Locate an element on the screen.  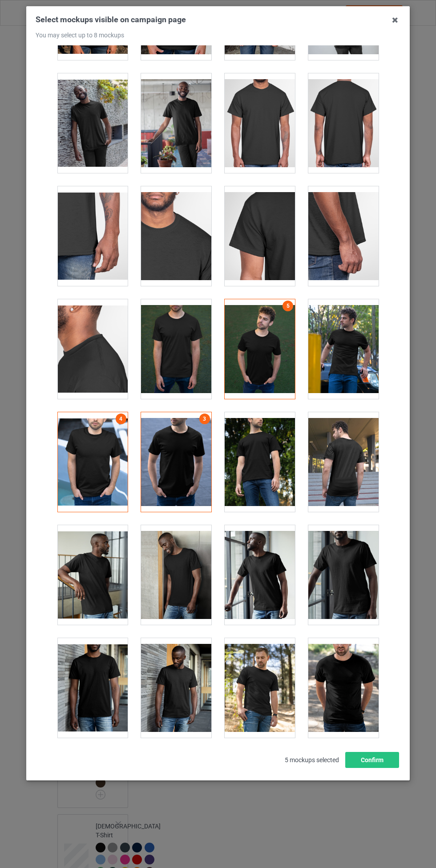
span: You may select up to 8 mockups is located at coordinates (80, 35).